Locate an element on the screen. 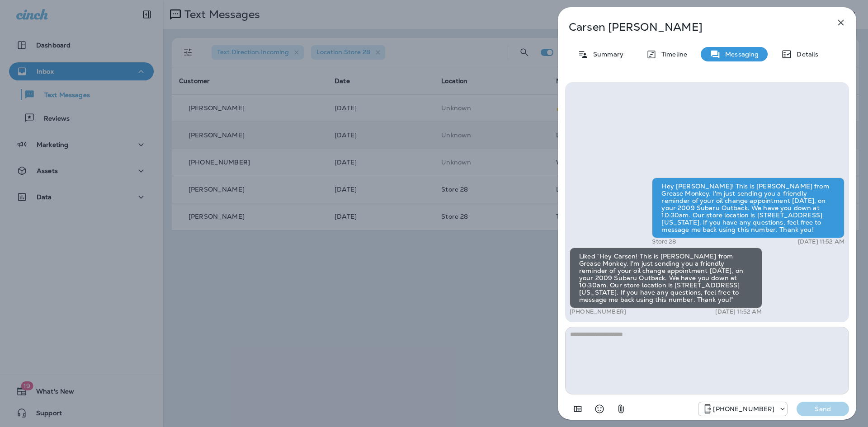  p: Messaging is located at coordinates (739, 54).